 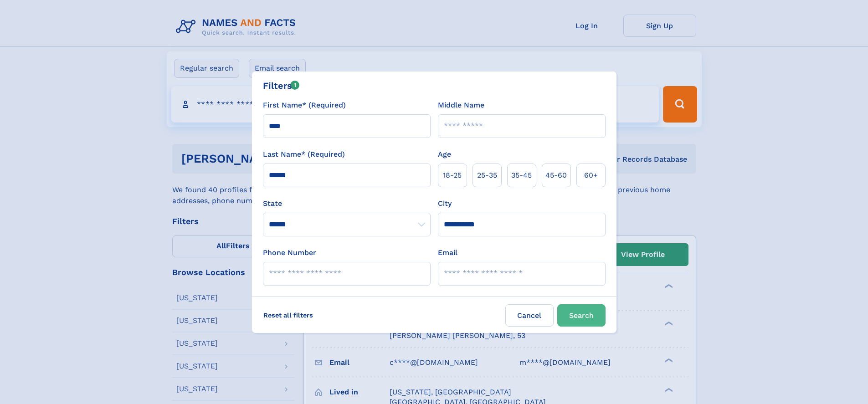 I want to click on label: First Name* (Required), so click(x=304, y=105).